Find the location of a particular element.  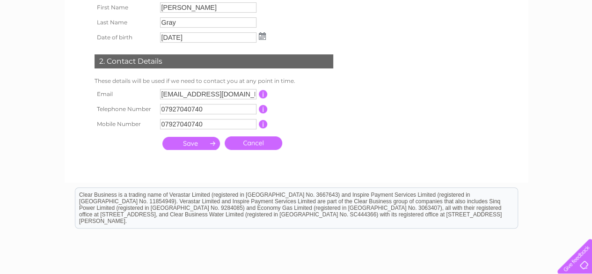

a: Log out is located at coordinates (572, 43).